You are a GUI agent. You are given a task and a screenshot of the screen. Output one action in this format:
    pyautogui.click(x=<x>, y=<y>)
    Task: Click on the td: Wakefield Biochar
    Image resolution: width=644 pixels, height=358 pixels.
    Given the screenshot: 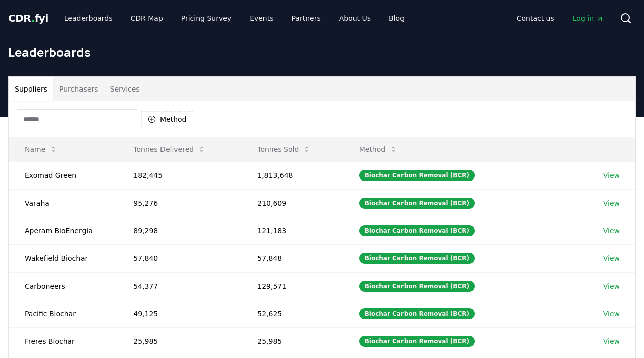 What is the action you would take?
    pyautogui.click(x=63, y=258)
    